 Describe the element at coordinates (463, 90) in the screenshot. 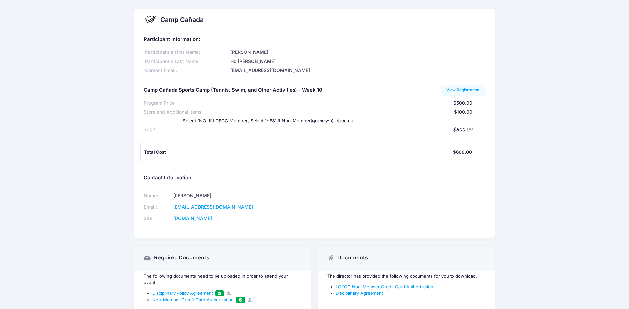

I see `a: View Registration` at that location.